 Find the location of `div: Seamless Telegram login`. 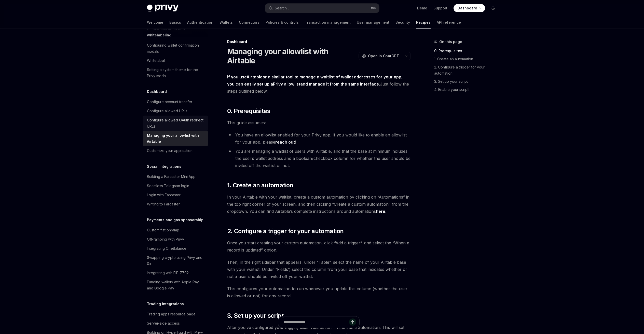

div: Seamless Telegram login is located at coordinates (168, 186).